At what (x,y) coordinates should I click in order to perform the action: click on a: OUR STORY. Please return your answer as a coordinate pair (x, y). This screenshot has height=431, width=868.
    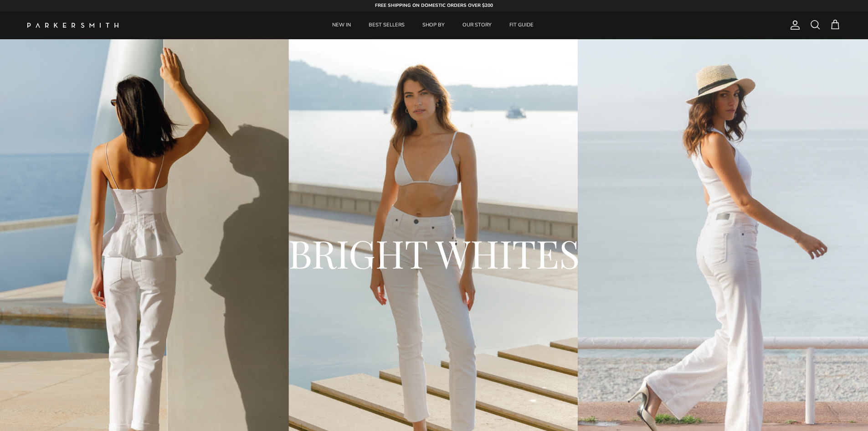
    Looking at the image, I should click on (477, 25).